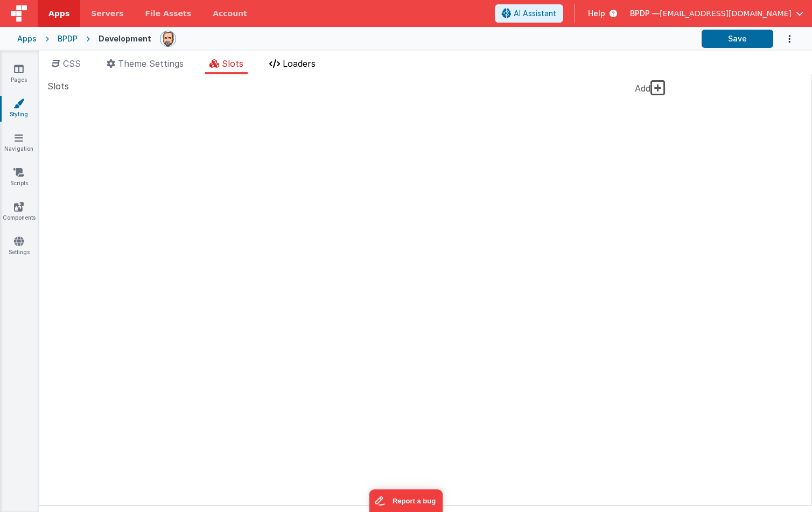  What do you see at coordinates (596, 13) in the screenshot?
I see `span: Help` at bounding box center [596, 13].